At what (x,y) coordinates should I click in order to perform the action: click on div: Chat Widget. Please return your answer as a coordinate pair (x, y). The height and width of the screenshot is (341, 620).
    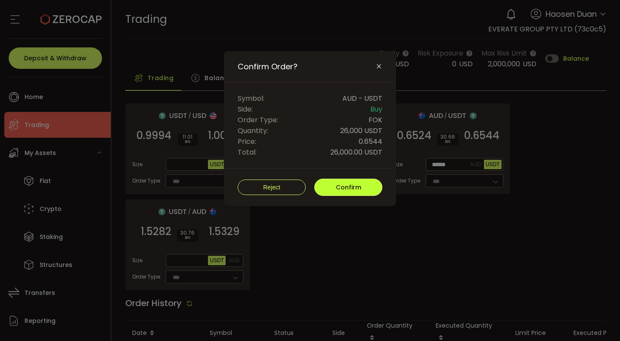
    Looking at the image, I should click on (568, 294).